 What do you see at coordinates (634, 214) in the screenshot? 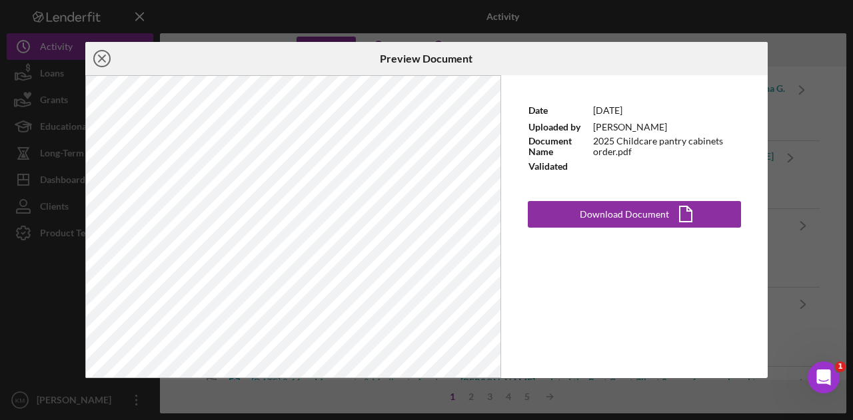
I see `button: Download Document` at bounding box center [634, 214].